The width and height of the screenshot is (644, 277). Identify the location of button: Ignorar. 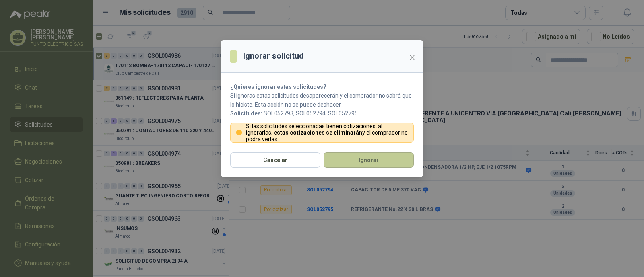
(368, 160).